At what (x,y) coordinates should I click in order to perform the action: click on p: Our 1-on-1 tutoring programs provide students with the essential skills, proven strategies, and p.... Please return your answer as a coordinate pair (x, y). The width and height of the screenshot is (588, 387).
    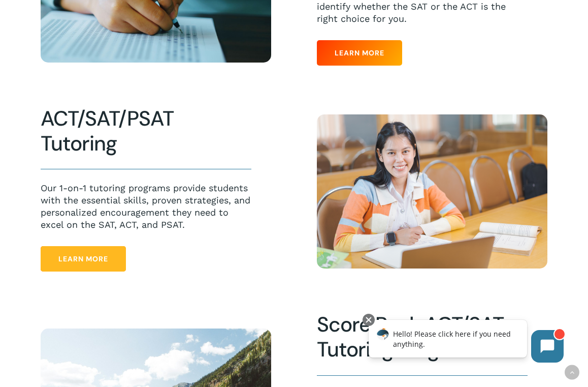
    Looking at the image, I should click on (146, 207).